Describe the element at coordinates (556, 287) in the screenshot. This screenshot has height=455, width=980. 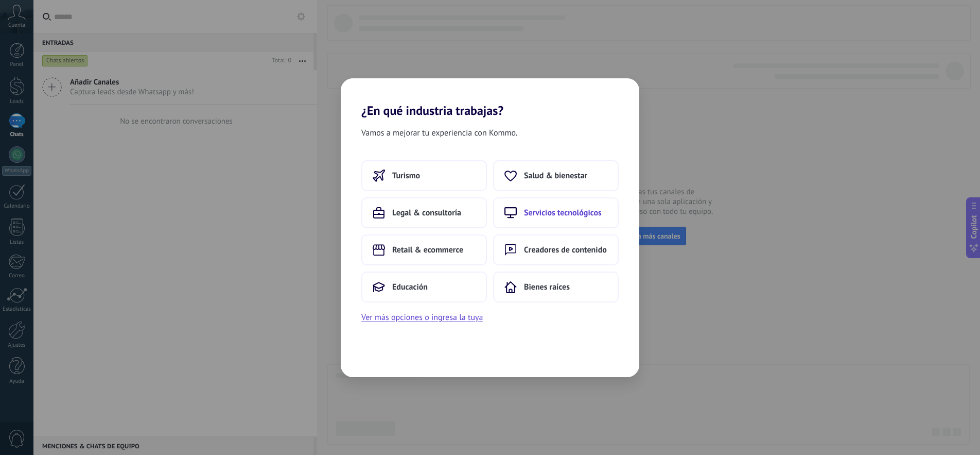
I see `button: Bienes raíces` at that location.